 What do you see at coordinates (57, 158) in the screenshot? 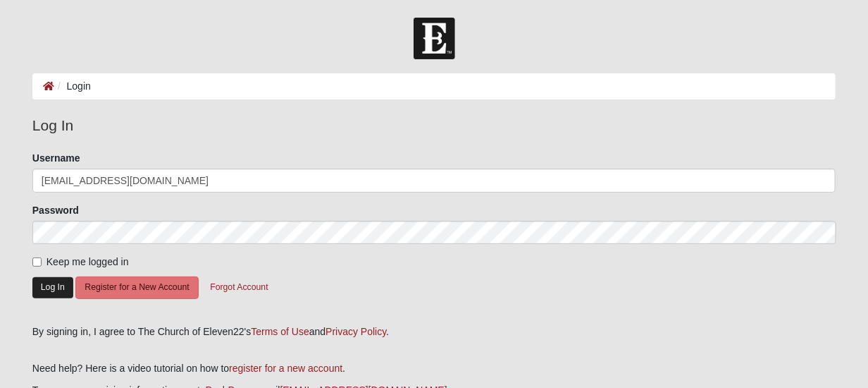
I see `label: Username` at bounding box center [57, 158].